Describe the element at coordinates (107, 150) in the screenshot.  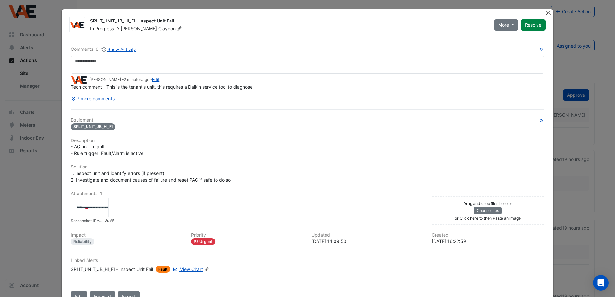
I see `span: - AC unit in fault - Rule trigger: Fault/Alarm is active` at that location.